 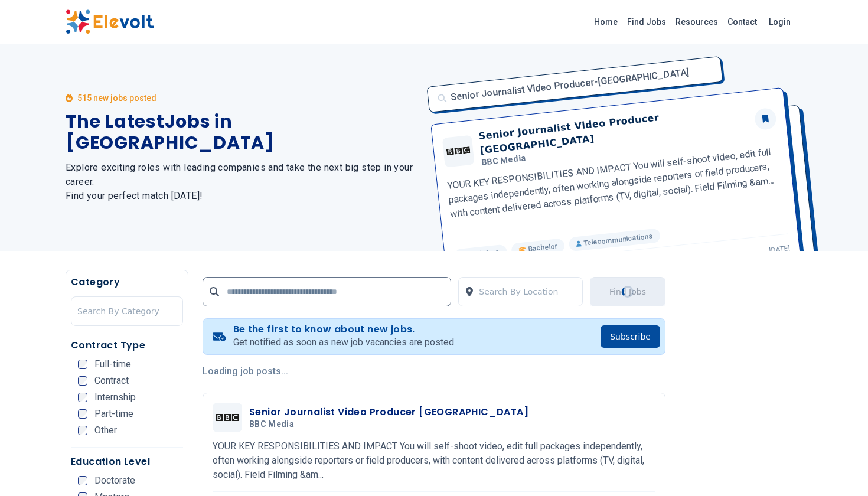 What do you see at coordinates (646, 22) in the screenshot?
I see `a: Find Jobs` at bounding box center [646, 22].